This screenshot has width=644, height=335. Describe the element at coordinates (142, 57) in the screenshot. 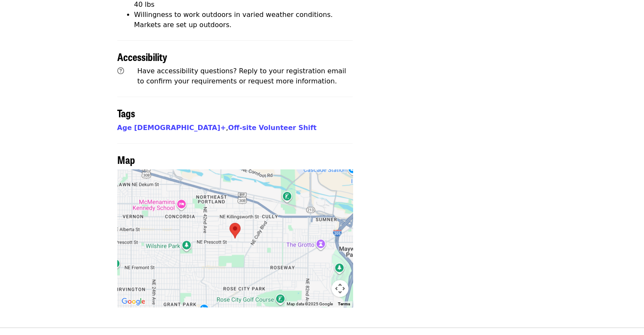

I see `span: Accessibility` at that location.